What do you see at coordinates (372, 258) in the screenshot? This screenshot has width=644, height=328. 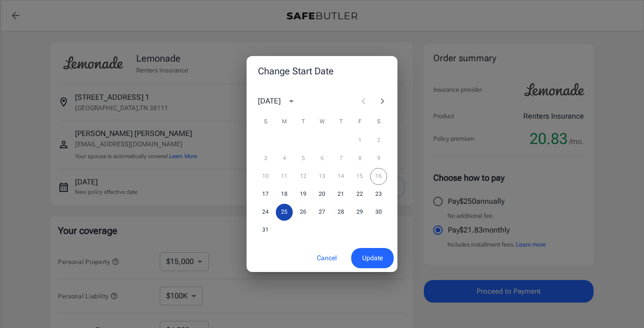 I see `button: Update` at bounding box center [372, 258].